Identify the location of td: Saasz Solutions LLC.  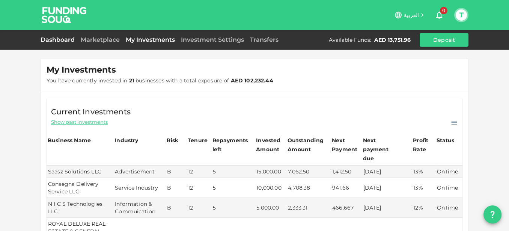
(80, 171).